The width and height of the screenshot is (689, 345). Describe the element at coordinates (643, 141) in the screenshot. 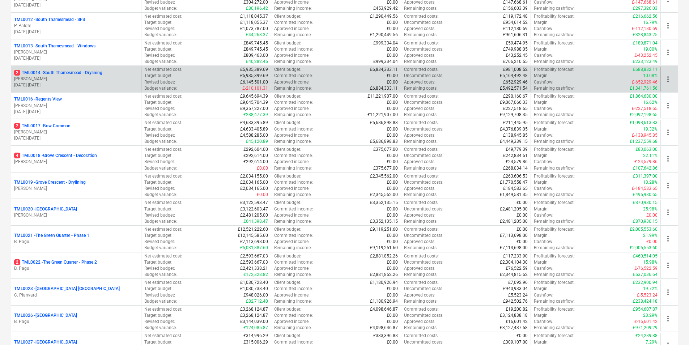

I see `p: £1,237,559.68` at that location.